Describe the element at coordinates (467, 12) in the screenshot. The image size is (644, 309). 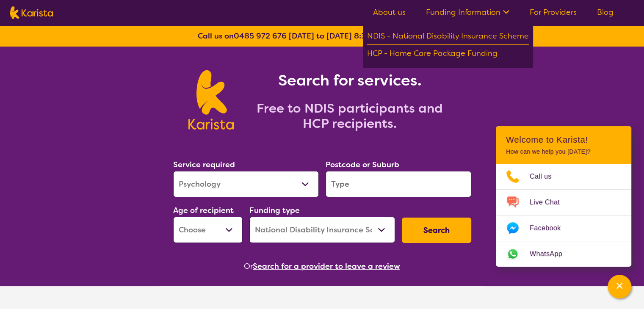
I see `a: Funding Information` at that location.